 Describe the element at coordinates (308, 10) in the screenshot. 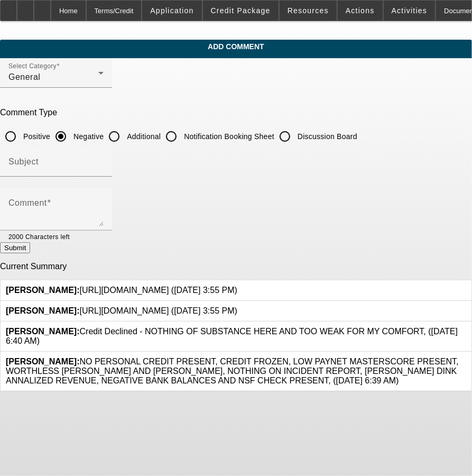

I see `span: Resources` at that location.